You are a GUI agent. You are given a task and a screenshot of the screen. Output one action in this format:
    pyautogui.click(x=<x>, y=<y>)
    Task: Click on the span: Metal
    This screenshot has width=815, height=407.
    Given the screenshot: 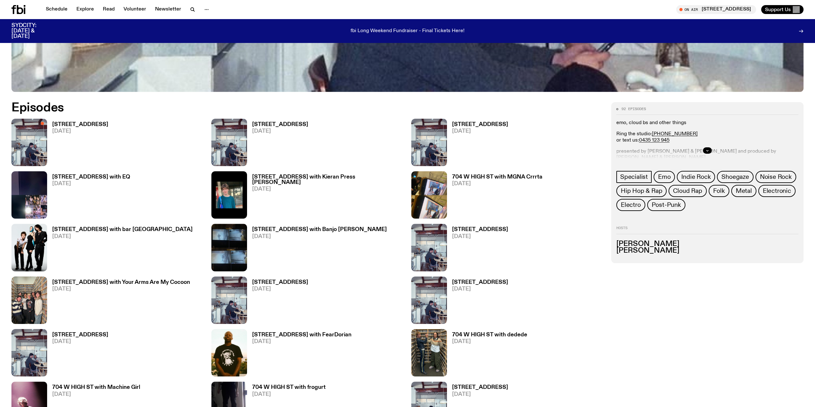 What is the action you would take?
    pyautogui.click(x=744, y=191)
    